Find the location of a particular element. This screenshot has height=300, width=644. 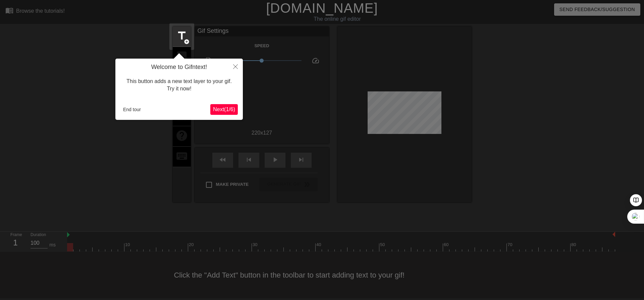

button: End tour is located at coordinates (132, 110).